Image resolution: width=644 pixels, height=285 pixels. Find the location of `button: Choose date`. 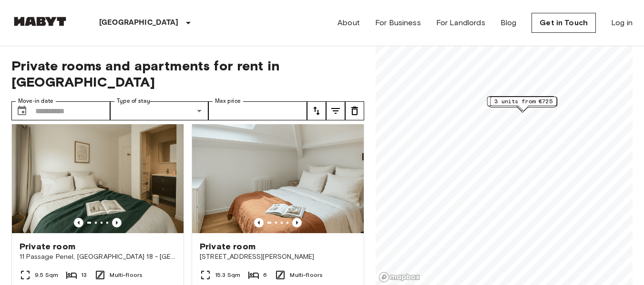

button: Choose date is located at coordinates (22, 111).